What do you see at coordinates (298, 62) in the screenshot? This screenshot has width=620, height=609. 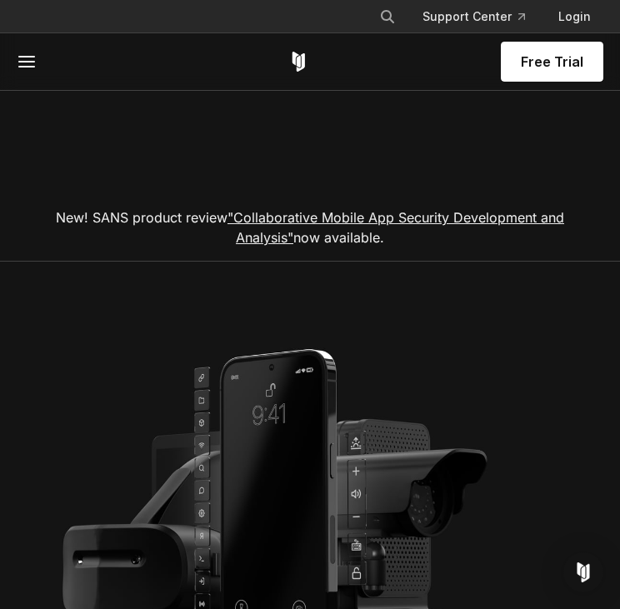 I see `a: Corellium Home` at bounding box center [298, 62].